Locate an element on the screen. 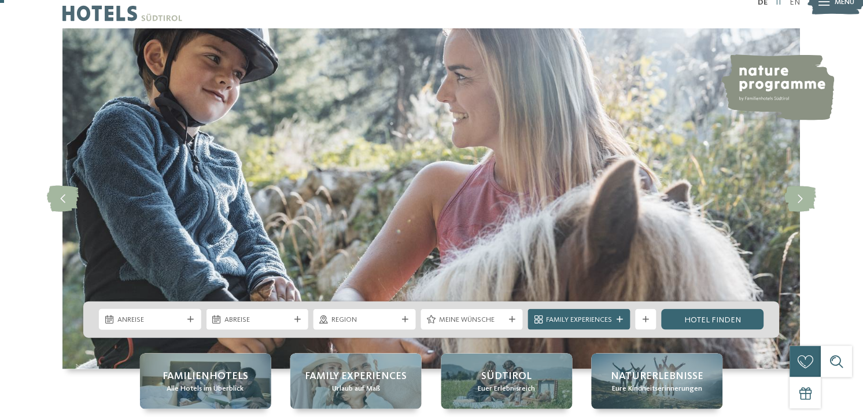  span: Anreise is located at coordinates (150, 320).